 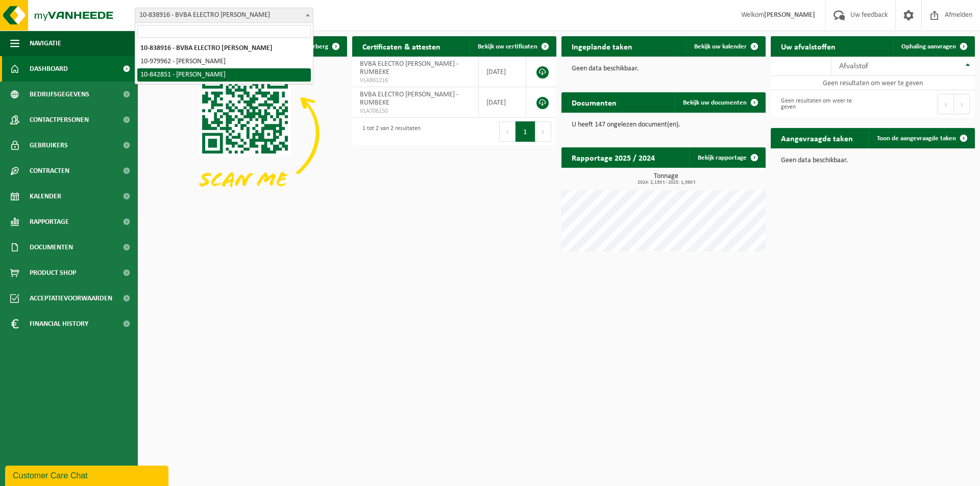 I want to click on a: Bekijk rapportage, so click(x=727, y=158).